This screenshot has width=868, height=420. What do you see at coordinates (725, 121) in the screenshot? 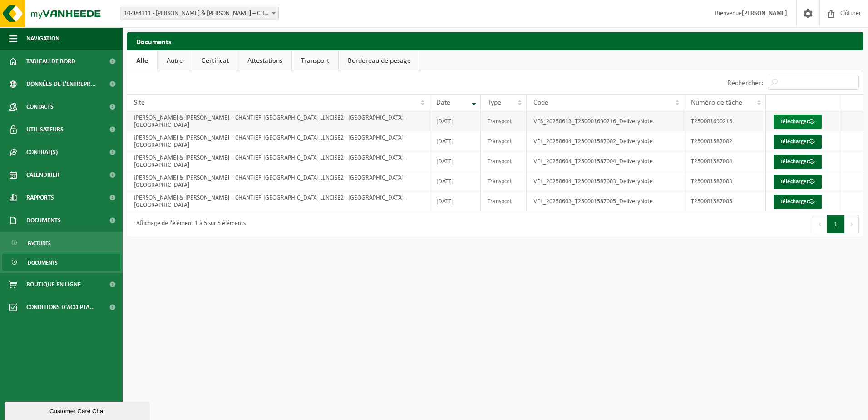
I see `td: T250001690216` at bounding box center [725, 121].